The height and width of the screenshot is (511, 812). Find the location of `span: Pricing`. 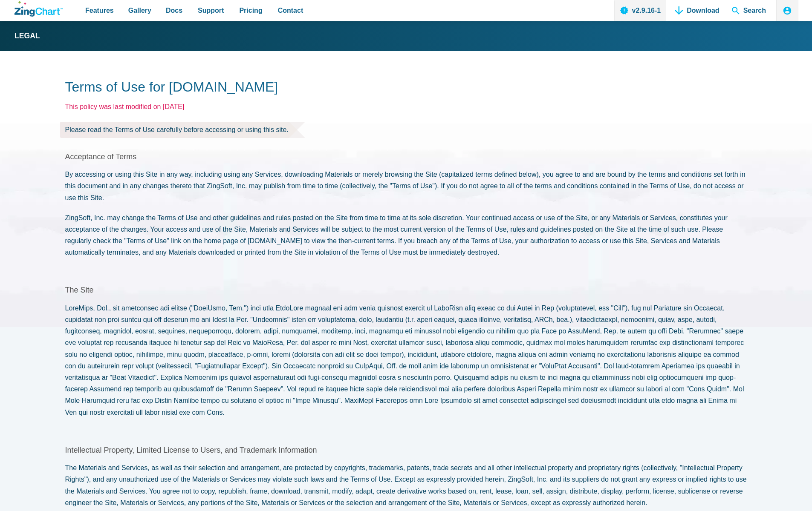

span: Pricing is located at coordinates (251, 10).